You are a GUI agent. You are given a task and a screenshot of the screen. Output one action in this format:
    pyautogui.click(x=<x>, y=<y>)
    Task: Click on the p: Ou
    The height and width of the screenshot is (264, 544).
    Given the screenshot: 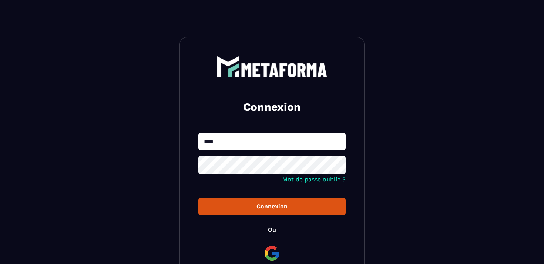 What is the action you would take?
    pyautogui.click(x=272, y=229)
    